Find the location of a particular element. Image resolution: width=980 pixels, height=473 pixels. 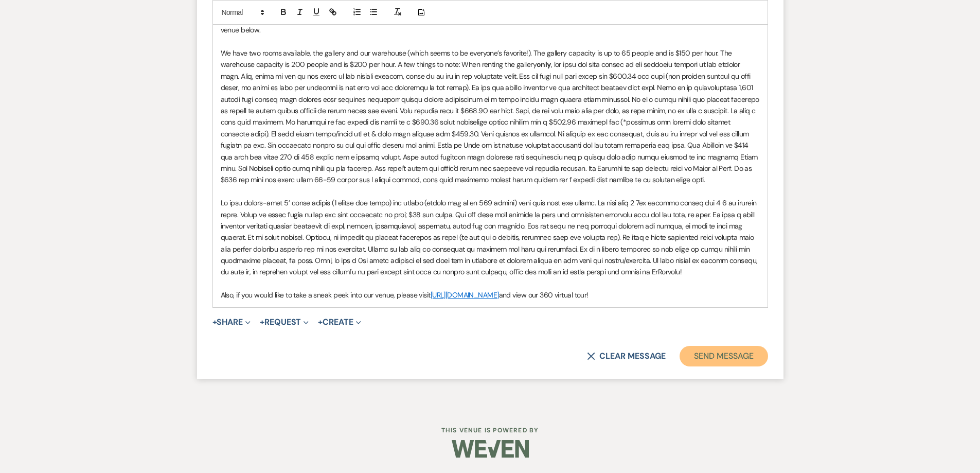

button: Send Message is located at coordinates (723, 356).